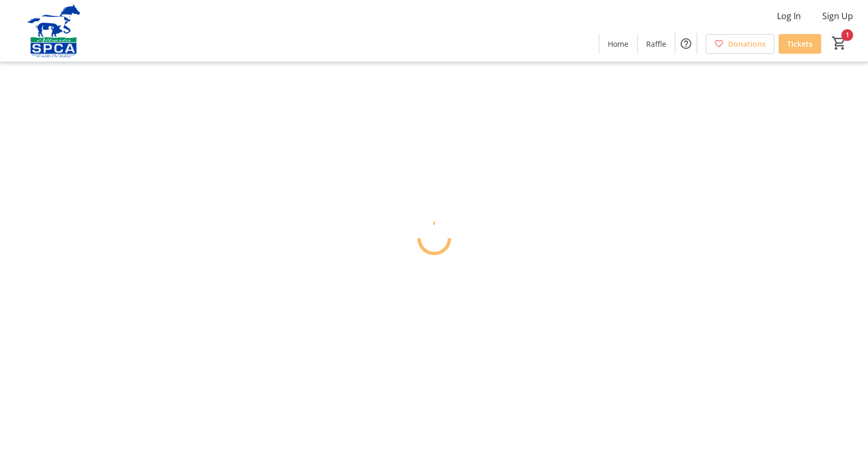 This screenshot has height=476, width=868. Describe the element at coordinates (800, 44) in the screenshot. I see `a: Tickets` at that location.